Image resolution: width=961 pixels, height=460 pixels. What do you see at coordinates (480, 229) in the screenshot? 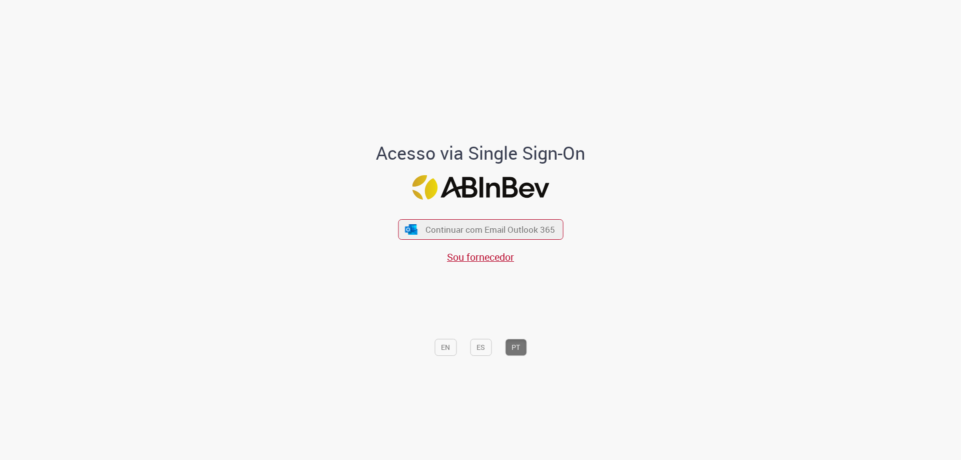
I see `button: ícone Azure/Microsoft 360 Continuar com Email Outlook 365` at bounding box center [480, 229].